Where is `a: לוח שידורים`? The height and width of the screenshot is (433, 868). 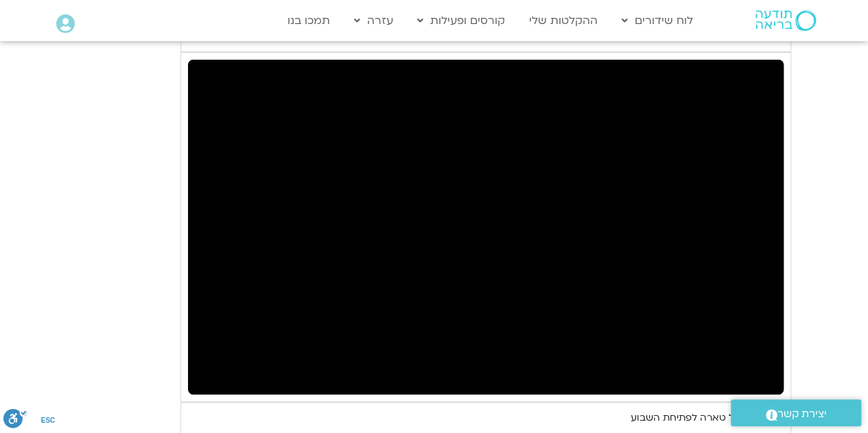
a: לוח שידורים is located at coordinates (657, 20).